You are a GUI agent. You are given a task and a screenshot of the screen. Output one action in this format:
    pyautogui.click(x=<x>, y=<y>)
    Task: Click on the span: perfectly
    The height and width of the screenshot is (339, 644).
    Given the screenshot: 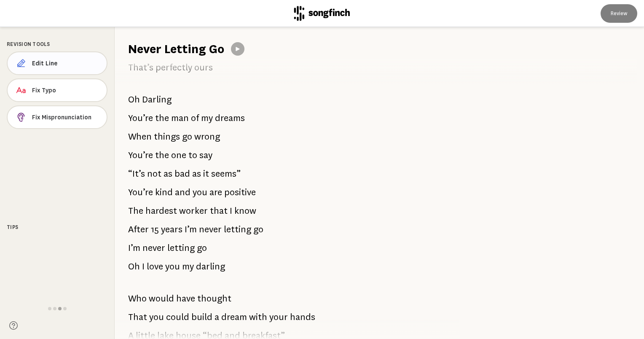 What is the action you would take?
    pyautogui.click(x=174, y=68)
    